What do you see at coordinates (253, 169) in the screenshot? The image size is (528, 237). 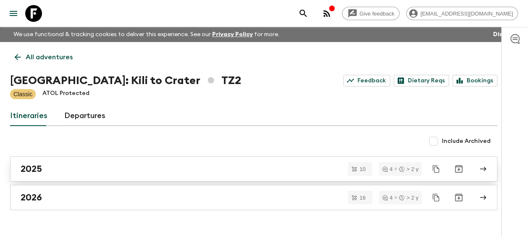 I see `a: 2025` at bounding box center [253, 169].